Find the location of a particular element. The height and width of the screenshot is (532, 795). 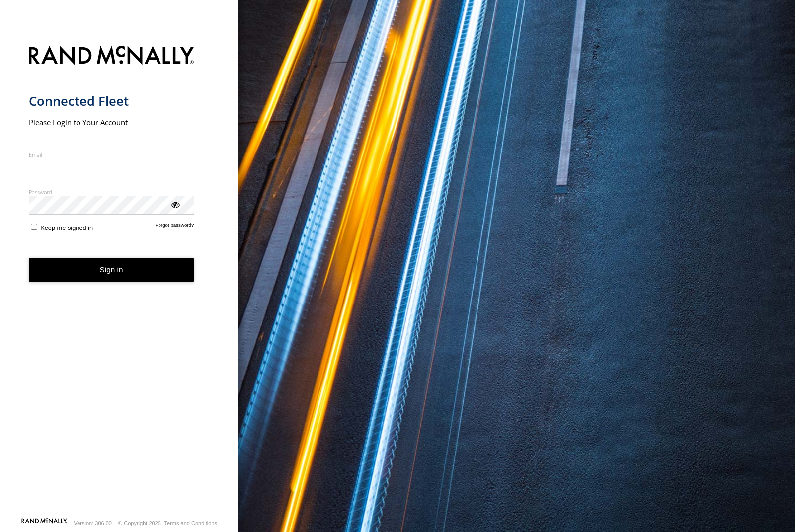

form: main is located at coordinates (120, 278).